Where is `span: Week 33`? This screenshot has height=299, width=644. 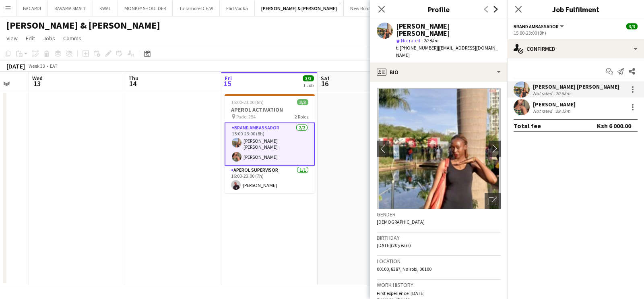
span: Week 33 is located at coordinates (36, 66).